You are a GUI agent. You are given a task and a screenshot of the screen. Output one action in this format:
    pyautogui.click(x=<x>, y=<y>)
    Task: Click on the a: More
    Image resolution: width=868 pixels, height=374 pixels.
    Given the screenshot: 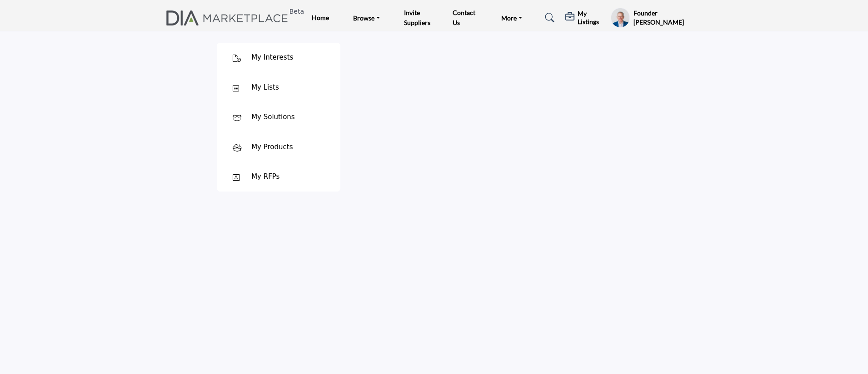 What is the action you would take?
    pyautogui.click(x=512, y=18)
    